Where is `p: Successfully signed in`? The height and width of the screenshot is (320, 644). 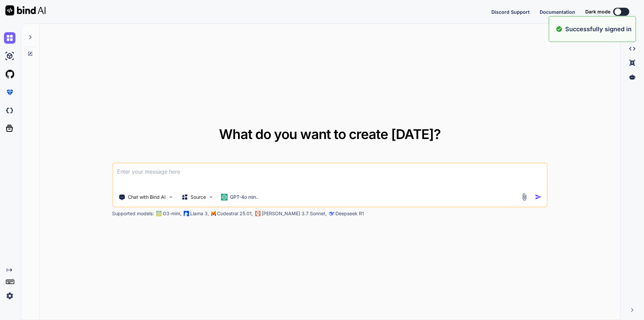 p: Successfully signed in is located at coordinates (598, 29).